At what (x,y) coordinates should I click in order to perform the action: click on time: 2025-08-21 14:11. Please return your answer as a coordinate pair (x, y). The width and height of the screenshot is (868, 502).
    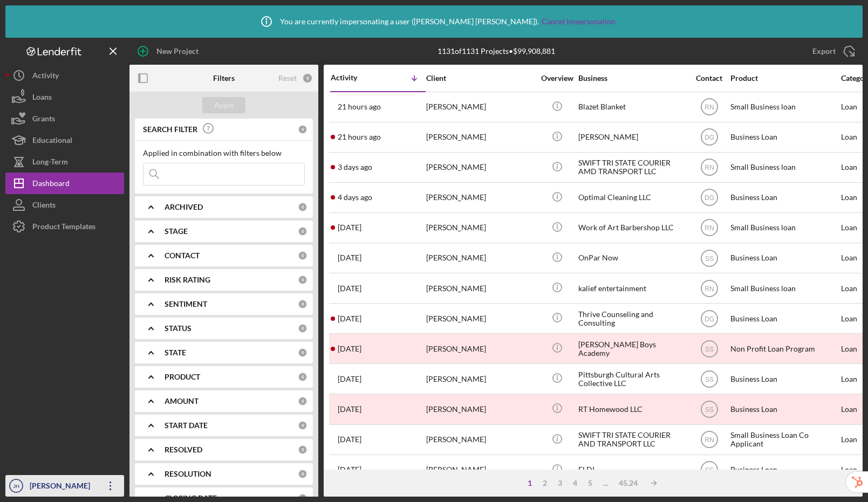
    Looking at the image, I should click on (349, 409).